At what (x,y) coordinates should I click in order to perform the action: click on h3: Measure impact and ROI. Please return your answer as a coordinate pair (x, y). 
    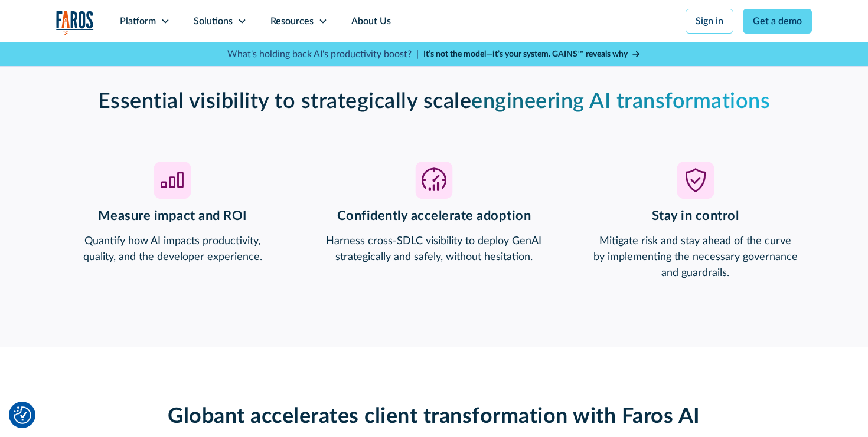
    Looking at the image, I should click on (172, 216).